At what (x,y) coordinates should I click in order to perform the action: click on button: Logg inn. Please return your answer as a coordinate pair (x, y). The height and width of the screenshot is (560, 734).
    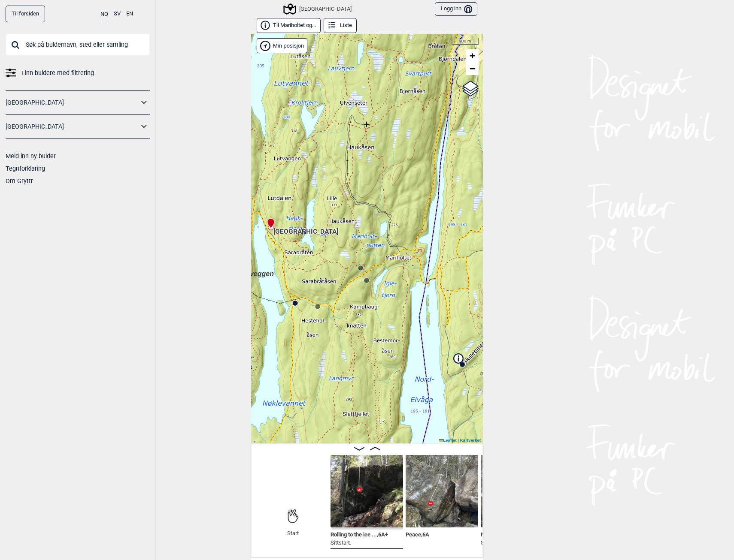
    Looking at the image, I should click on (456, 9).